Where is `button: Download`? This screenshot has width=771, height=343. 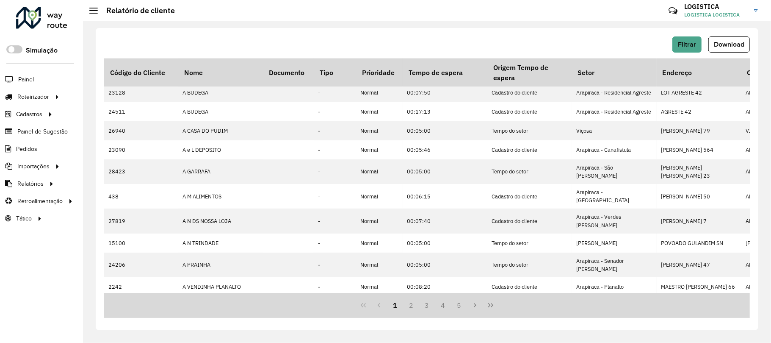
button: Download is located at coordinates (730, 44).